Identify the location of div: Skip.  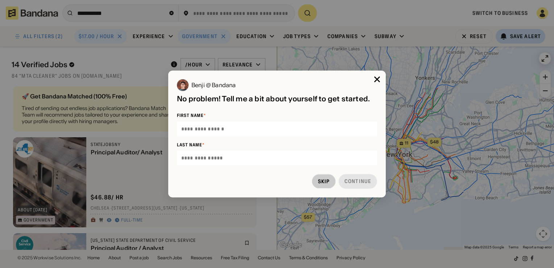
(324, 181).